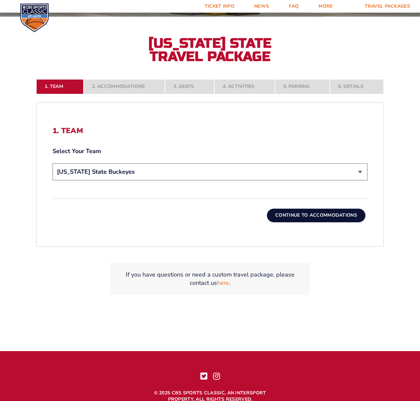 The image size is (420, 401). I want to click on button: Continue To Accommodations, so click(316, 215).